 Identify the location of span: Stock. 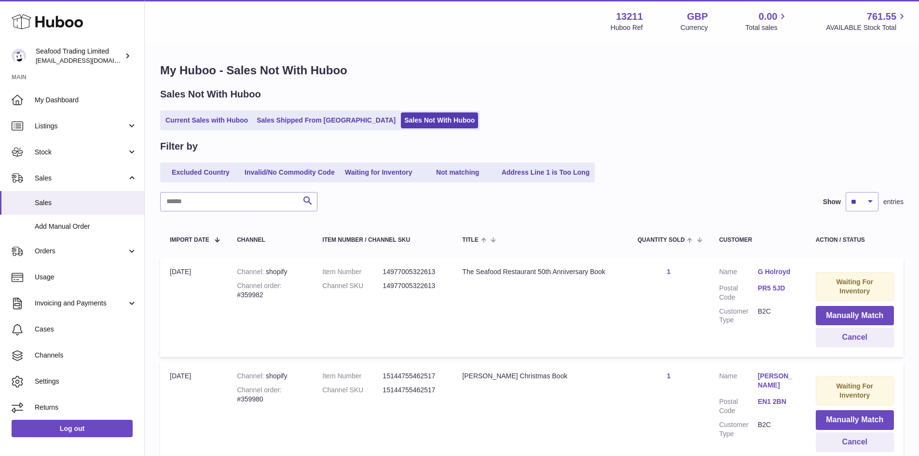
(81, 152).